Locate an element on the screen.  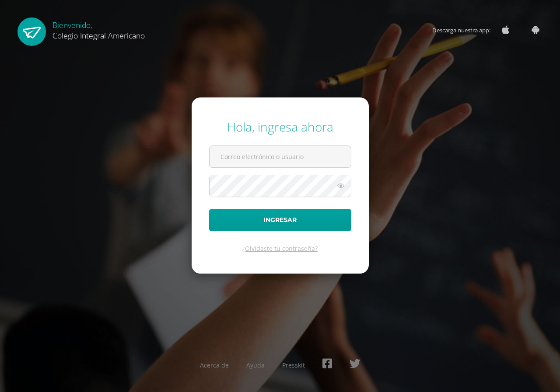
a: Ayuda is located at coordinates (255, 365).